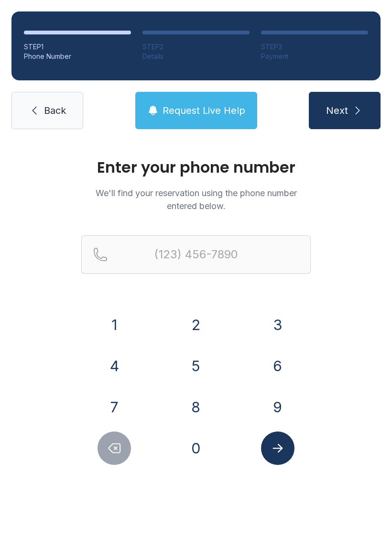 This screenshot has width=392, height=541. Describe the element at coordinates (196, 448) in the screenshot. I see `button: 0` at that location.